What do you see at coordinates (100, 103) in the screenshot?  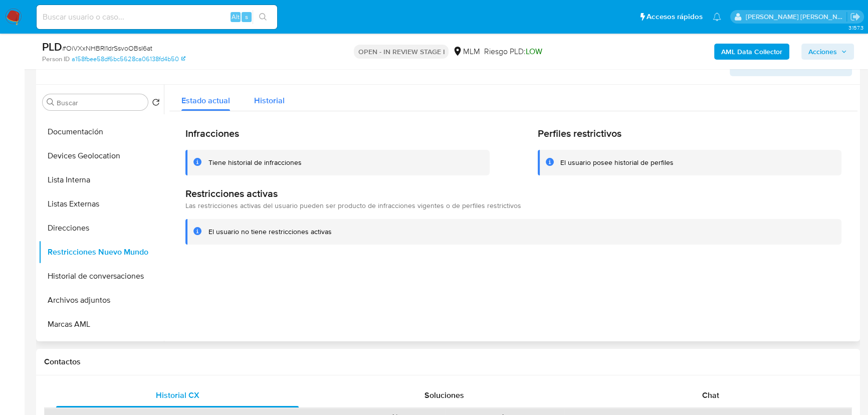 I see `input: Buscar` at bounding box center [100, 103].